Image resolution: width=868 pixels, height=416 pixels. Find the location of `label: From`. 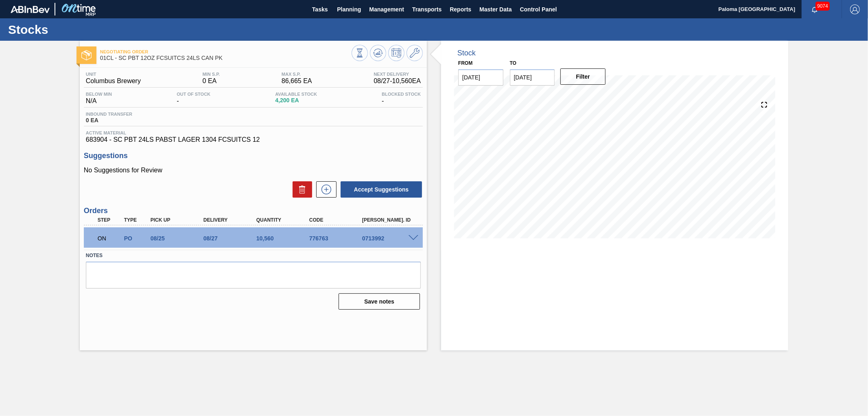

label: From is located at coordinates (465, 63).